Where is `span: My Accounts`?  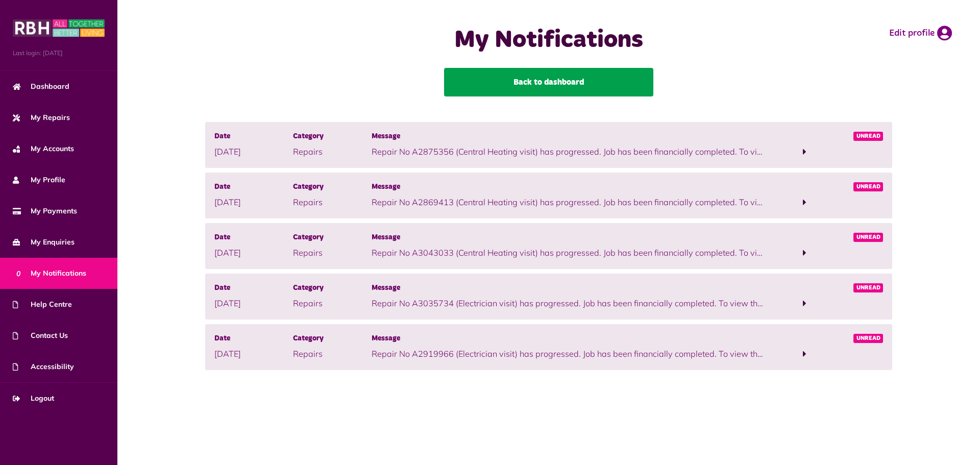 span: My Accounts is located at coordinates (43, 149).